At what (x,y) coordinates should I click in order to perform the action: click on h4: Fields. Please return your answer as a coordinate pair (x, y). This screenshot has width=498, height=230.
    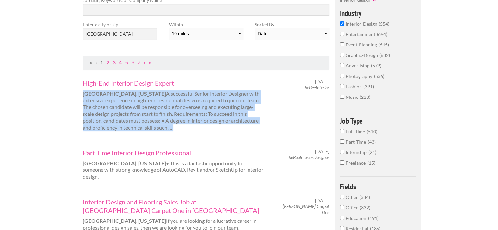
    Looking at the image, I should click on (378, 187).